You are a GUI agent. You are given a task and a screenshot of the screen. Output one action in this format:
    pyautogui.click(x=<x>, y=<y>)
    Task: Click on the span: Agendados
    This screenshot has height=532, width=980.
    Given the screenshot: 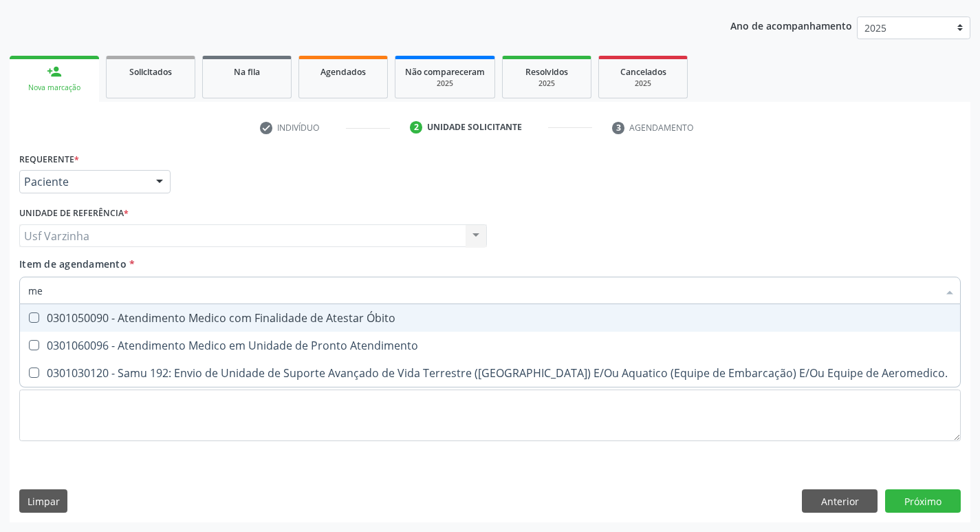 What is the action you would take?
    pyautogui.click(x=343, y=71)
    